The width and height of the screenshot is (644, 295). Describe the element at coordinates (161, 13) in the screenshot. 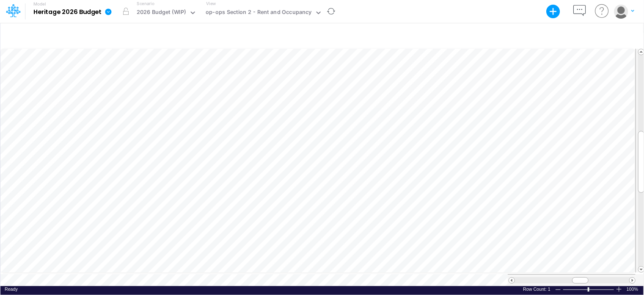

I see `div: 2026 Budget (WIP)` at that location.